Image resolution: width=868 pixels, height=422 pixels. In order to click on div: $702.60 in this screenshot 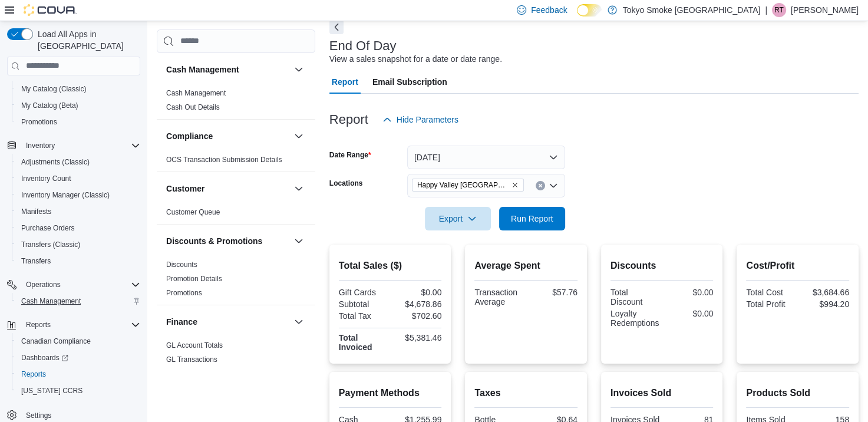, I will do `click(417, 316)`.